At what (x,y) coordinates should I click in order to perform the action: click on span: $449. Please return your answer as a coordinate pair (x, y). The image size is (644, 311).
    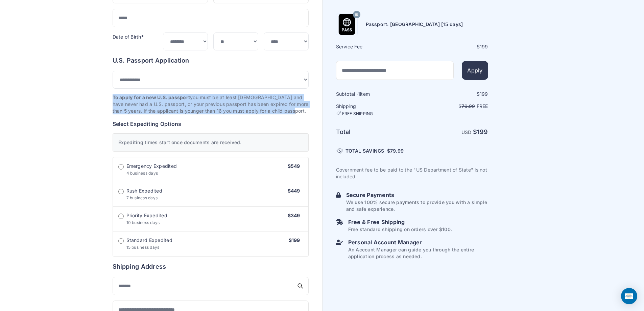
    Looking at the image, I should click on (294, 190).